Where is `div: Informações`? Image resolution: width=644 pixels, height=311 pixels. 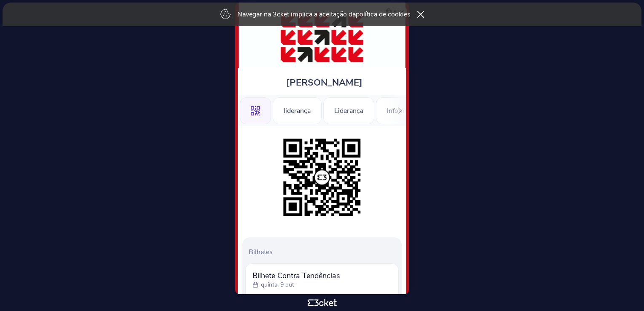 div: Informações is located at coordinates (406, 111).